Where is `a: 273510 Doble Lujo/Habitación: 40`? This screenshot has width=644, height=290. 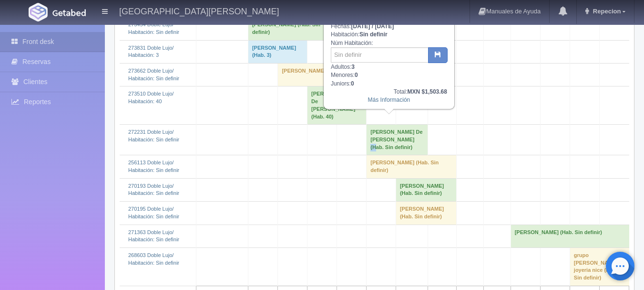 a: 273510 Doble Lujo/Habitación: 40 is located at coordinates (151, 98).